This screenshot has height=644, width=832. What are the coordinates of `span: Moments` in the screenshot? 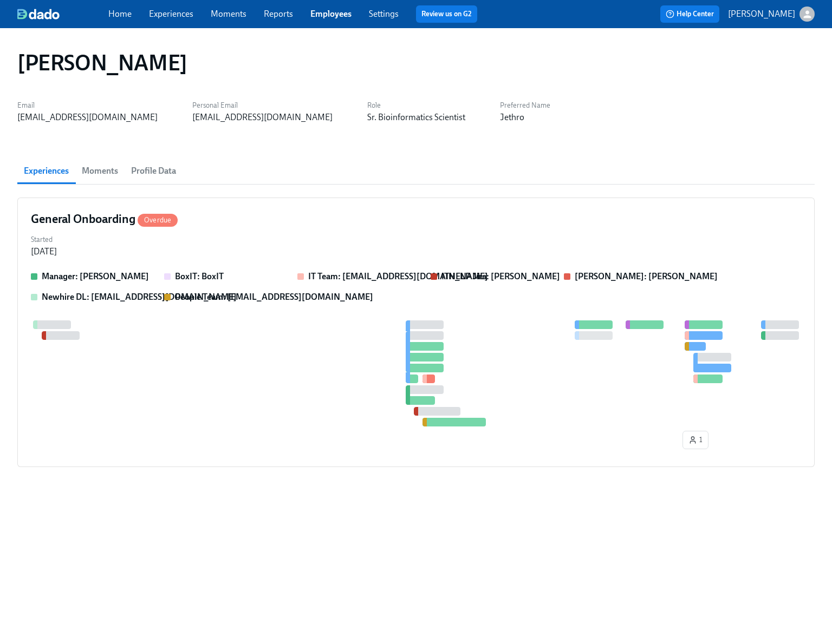 It's located at (100, 171).